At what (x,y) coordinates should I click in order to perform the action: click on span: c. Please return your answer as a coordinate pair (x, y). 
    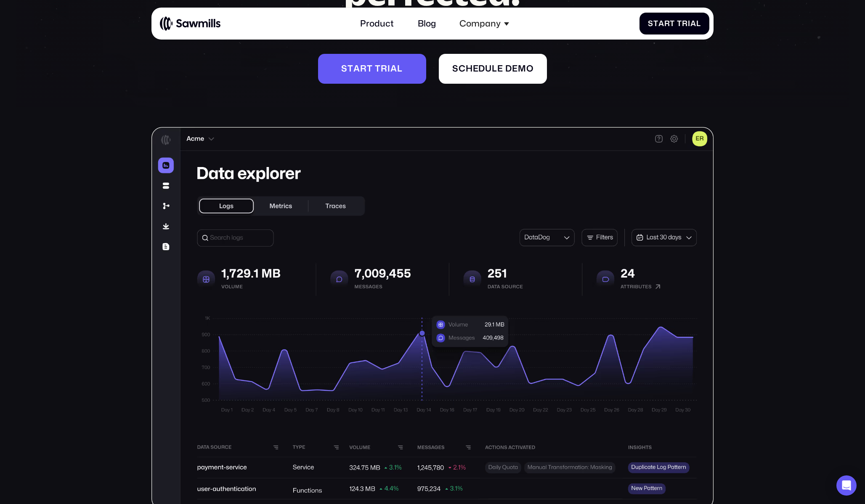
    Looking at the image, I should click on (462, 68).